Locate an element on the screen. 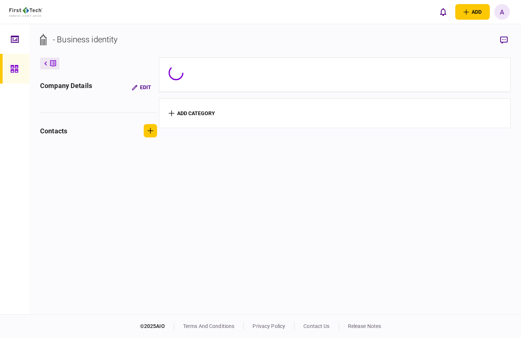  div: - Business identity is located at coordinates (85, 39).